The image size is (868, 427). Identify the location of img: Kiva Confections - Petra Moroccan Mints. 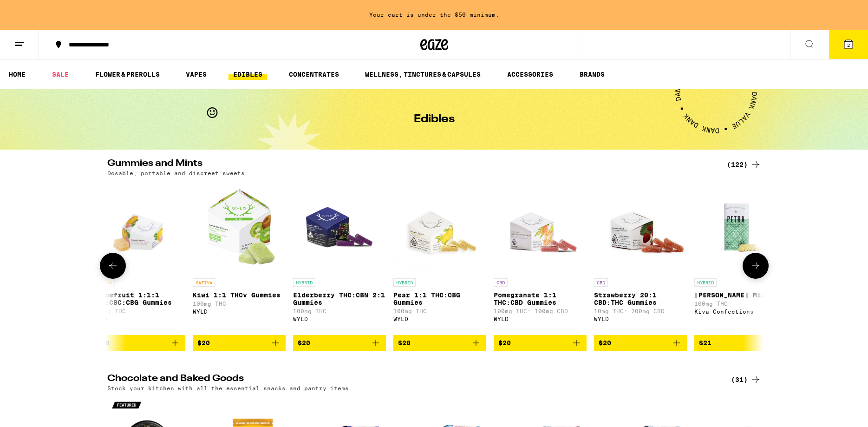
(741, 227).